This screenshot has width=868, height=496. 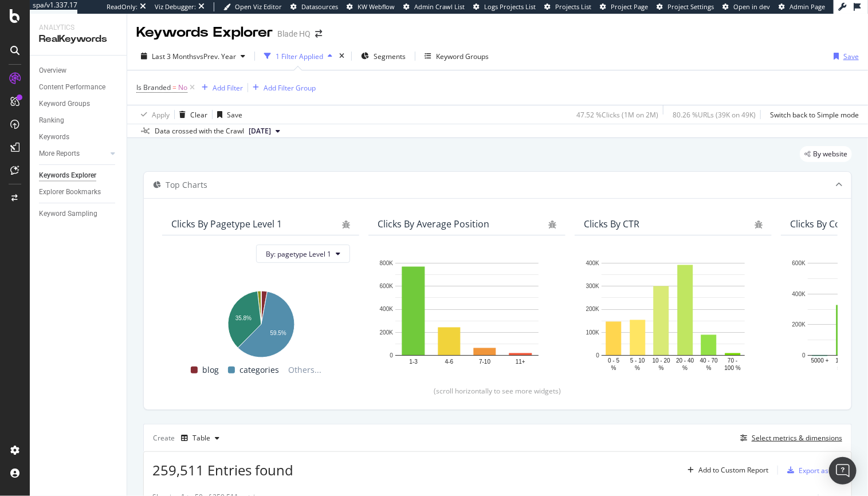 What do you see at coordinates (78, 28) in the screenshot?
I see `div: Analytics` at bounding box center [78, 28].